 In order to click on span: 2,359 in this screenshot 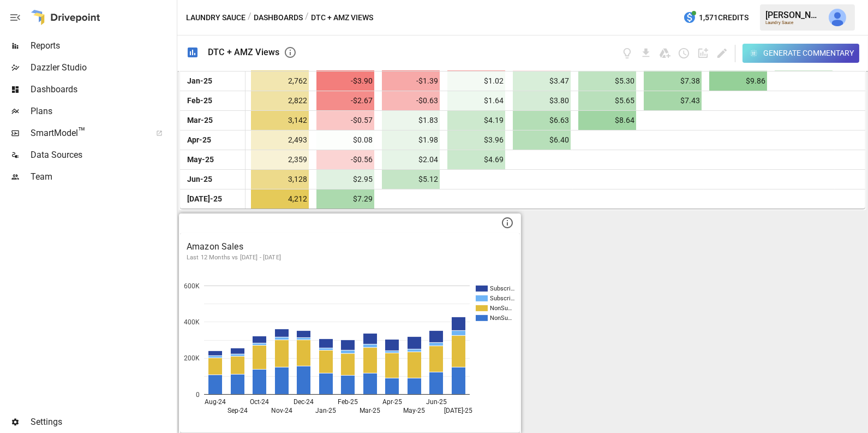, I will do `click(280, 159)`.